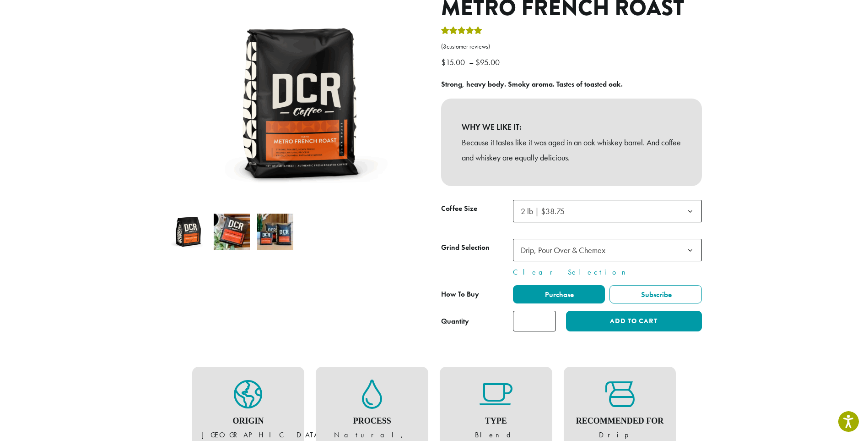 The height and width of the screenshot is (441, 868). Describe the element at coordinates (634, 321) in the screenshot. I see `button: Add to cart` at that location.